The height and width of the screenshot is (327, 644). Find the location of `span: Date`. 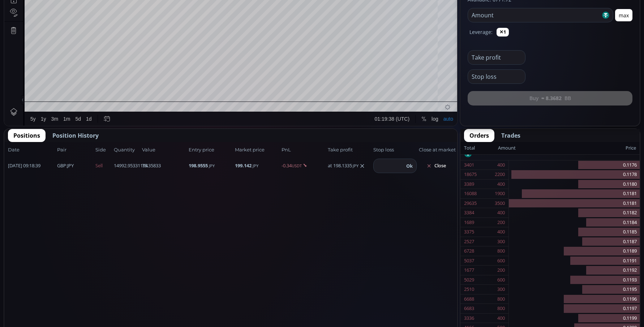

span: Date is located at coordinates (32, 150).